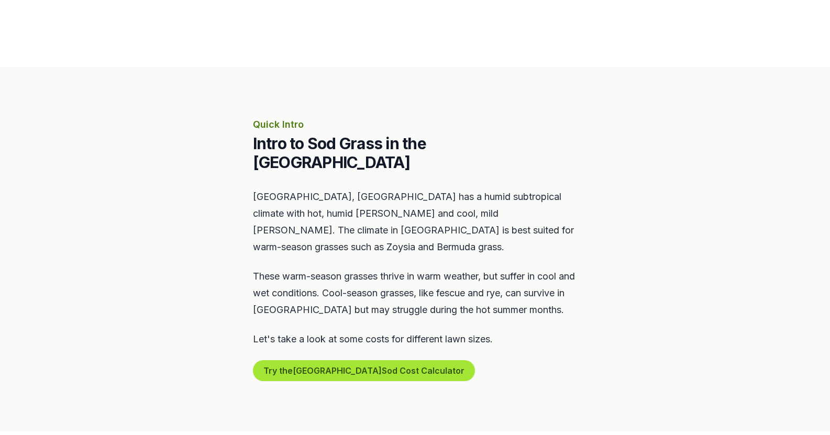  Describe the element at coordinates (415, 293) in the screenshot. I see `p: These warm-season grasses thrive in warm weather, but suffer in cool and wet conditions. Cool-sea...` at that location.